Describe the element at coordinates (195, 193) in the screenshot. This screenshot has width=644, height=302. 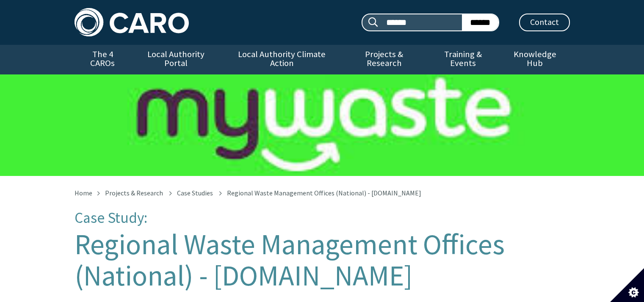
I see `a: Case Studies` at that location.